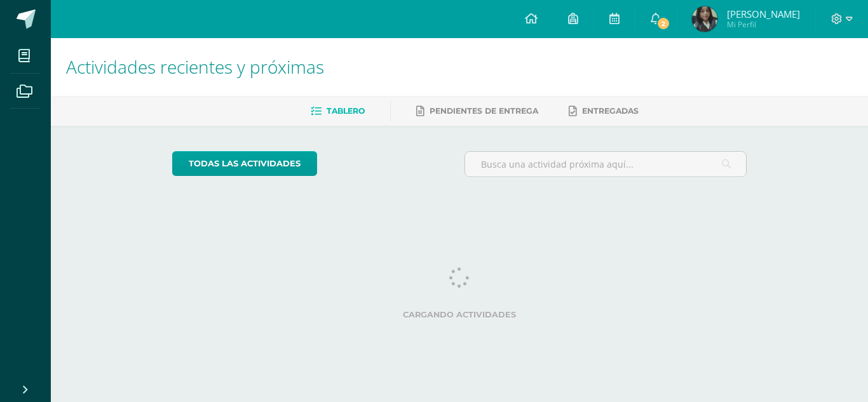 Image resolution: width=868 pixels, height=402 pixels. What do you see at coordinates (338, 111) in the screenshot?
I see `a: Tablero` at bounding box center [338, 111].